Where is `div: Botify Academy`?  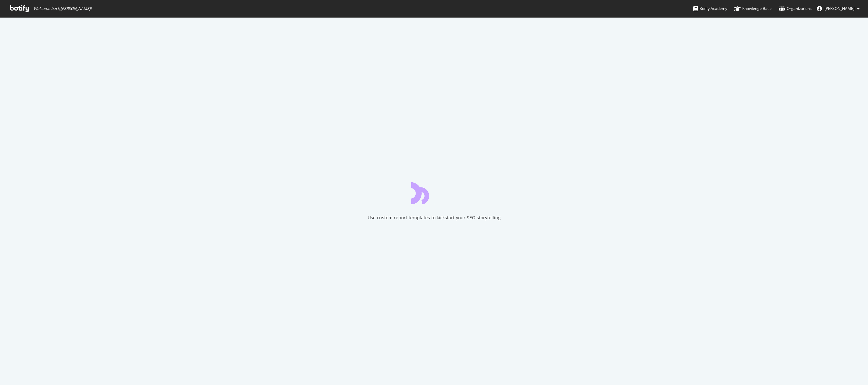 div: Botify Academy is located at coordinates (710, 9).